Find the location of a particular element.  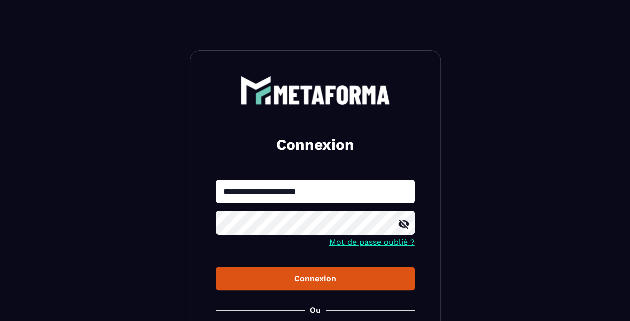

button: Connexion is located at coordinates (315, 279).